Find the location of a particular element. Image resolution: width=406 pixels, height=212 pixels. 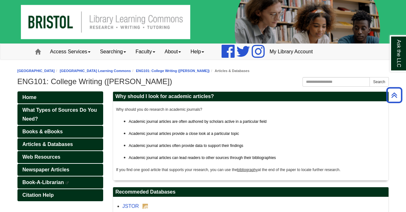

span: Newspaper Articles is located at coordinates (46, 170).